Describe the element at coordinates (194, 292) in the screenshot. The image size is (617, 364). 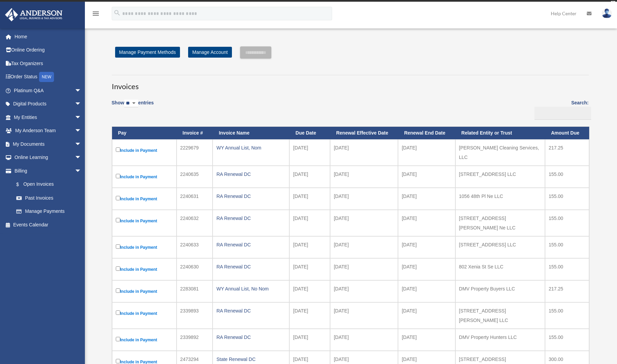
I see `td: 2283081` at that location.